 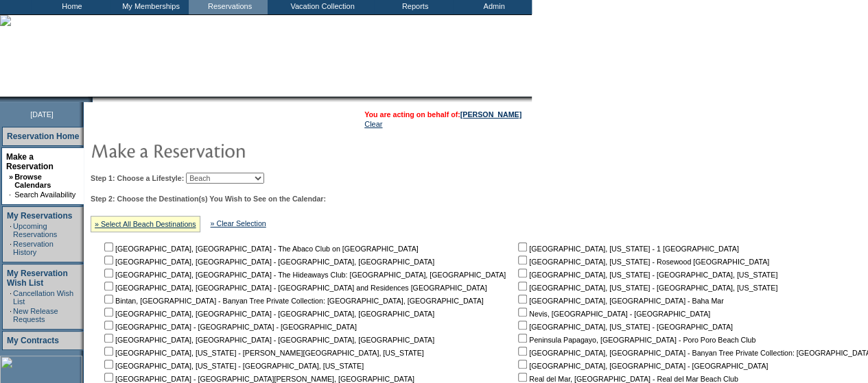 I want to click on a: » Clear Selection, so click(x=238, y=224).